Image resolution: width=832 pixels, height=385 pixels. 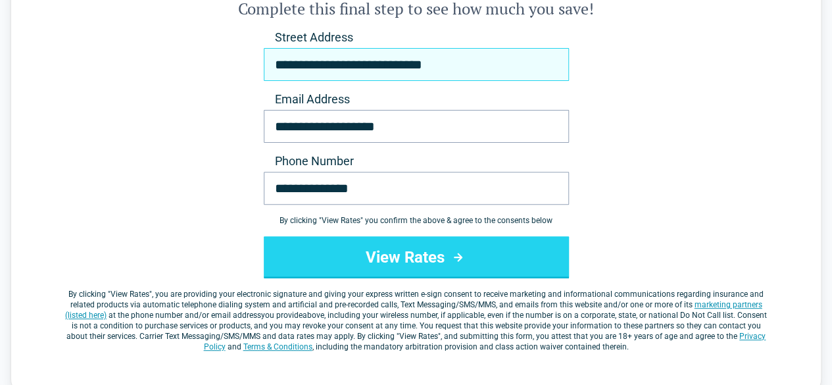 What do you see at coordinates (416, 220) in the screenshot?
I see `div: By clicking " View Rates " you confirm the above & agree to the consents below` at bounding box center [416, 220].